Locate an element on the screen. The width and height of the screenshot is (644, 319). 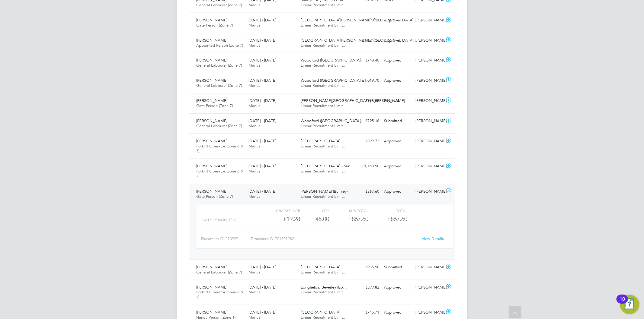
div: £748.40 is located at coordinates (366, 60).